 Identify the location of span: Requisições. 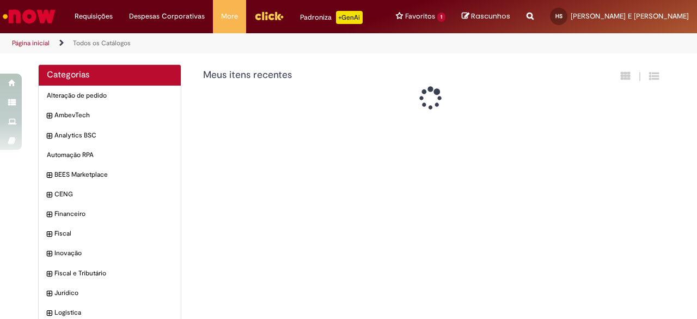
(94, 16).